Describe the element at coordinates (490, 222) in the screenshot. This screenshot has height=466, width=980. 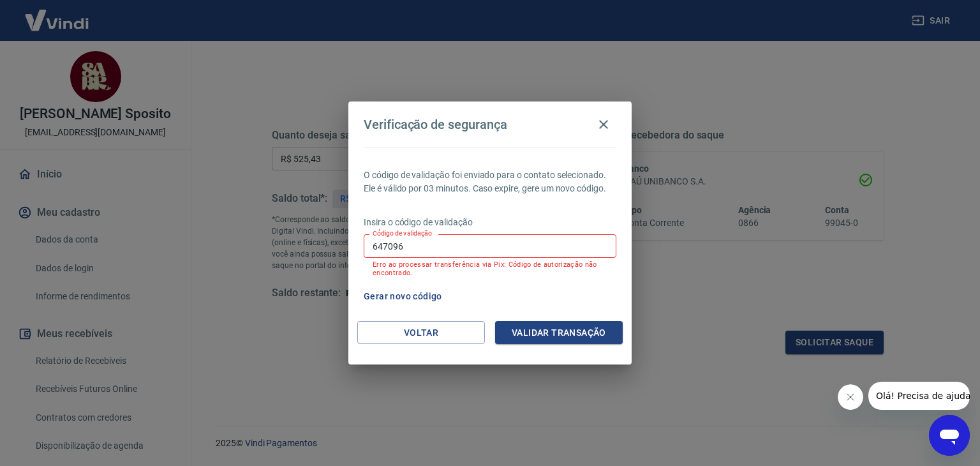
I see `p: Insira o código de validação` at that location.